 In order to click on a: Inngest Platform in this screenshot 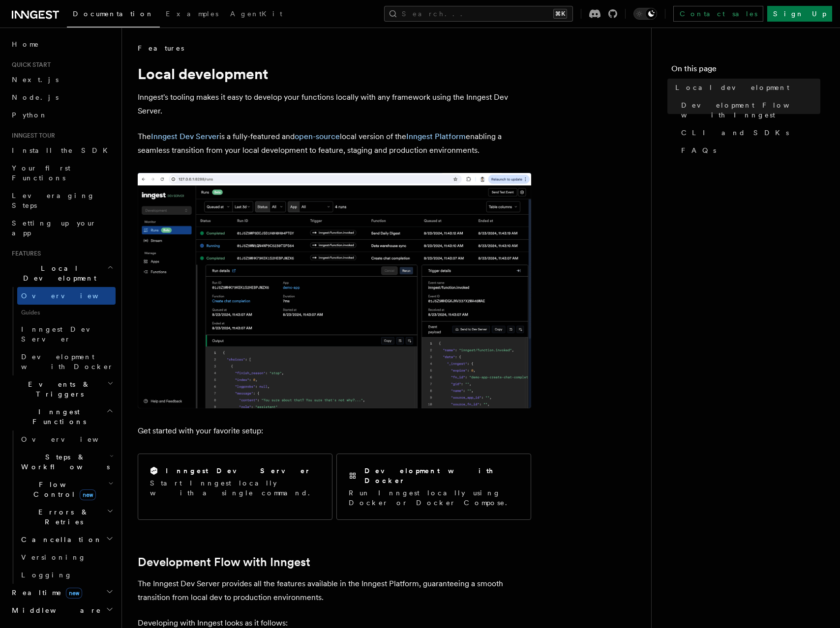, I will do `click(436, 136)`.